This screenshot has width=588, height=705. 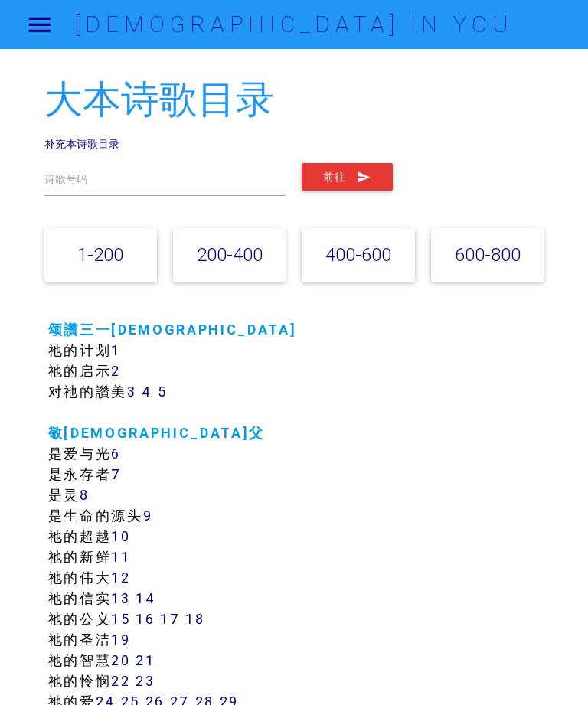 I want to click on a: 23, so click(x=145, y=681).